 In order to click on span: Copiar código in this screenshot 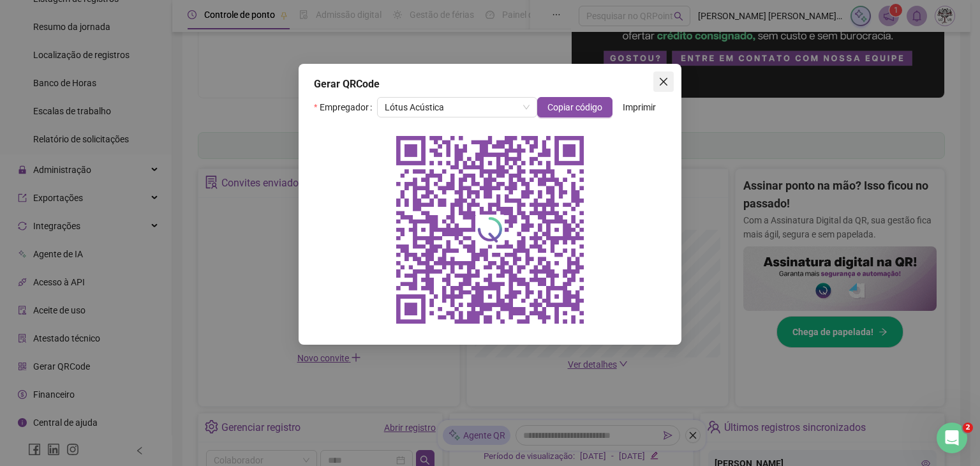, I will do `click(575, 107)`.